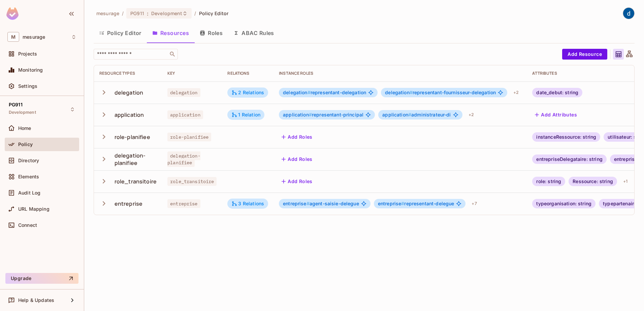  What do you see at coordinates (108, 13) in the screenshot?
I see `span: the active workspace` at bounding box center [108, 13].